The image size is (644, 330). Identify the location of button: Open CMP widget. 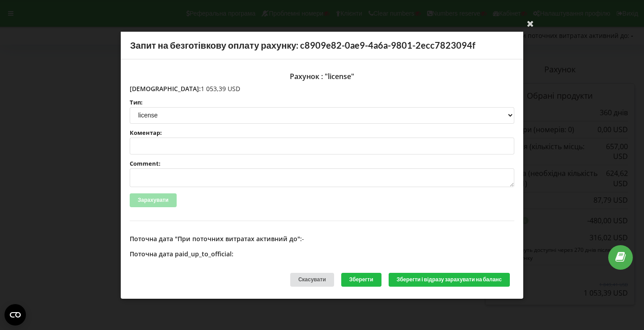
(15, 315).